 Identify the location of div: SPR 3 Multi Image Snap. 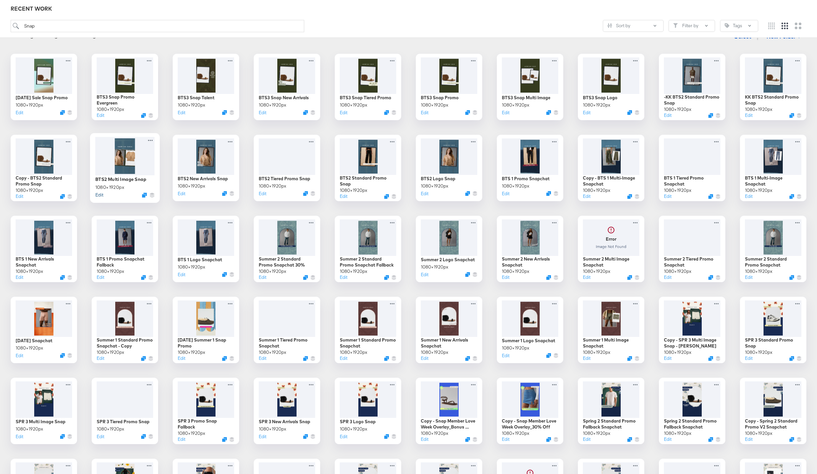
(40, 422).